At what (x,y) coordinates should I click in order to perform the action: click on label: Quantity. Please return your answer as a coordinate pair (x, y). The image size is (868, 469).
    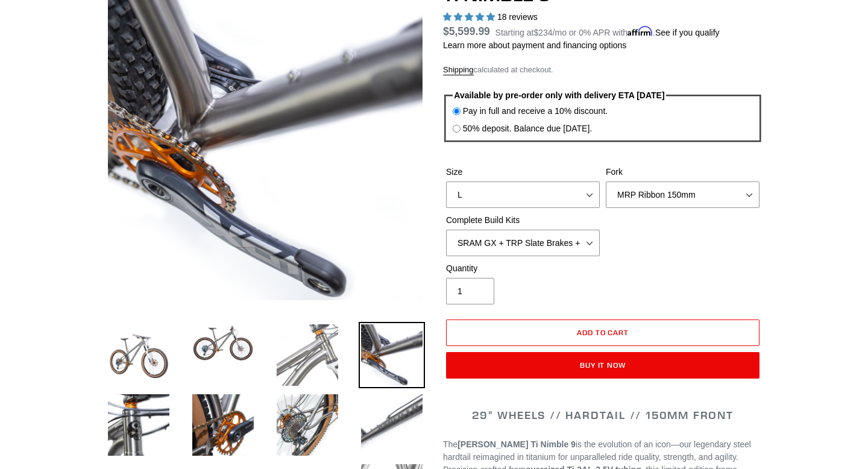
    Looking at the image, I should click on (523, 269).